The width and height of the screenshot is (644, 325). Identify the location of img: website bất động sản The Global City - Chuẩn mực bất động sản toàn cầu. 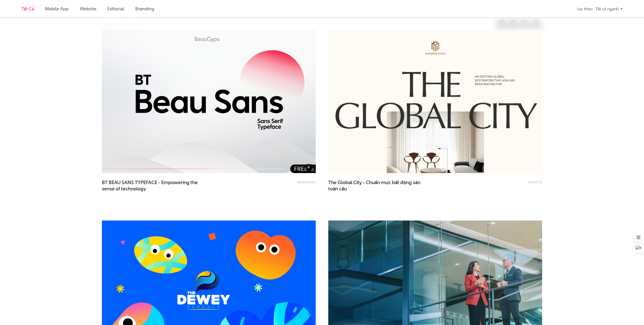
(435, 102).